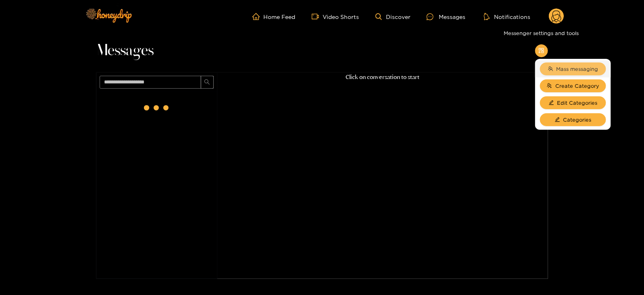 Image resolution: width=644 pixels, height=295 pixels. I want to click on button: usergroup-addCreate Category, so click(573, 86).